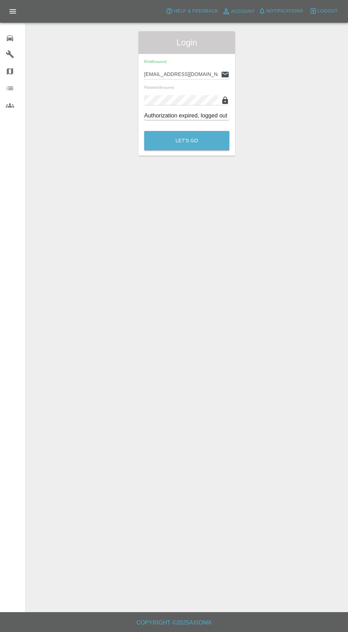 The width and height of the screenshot is (348, 632). I want to click on span: Login, so click(187, 43).